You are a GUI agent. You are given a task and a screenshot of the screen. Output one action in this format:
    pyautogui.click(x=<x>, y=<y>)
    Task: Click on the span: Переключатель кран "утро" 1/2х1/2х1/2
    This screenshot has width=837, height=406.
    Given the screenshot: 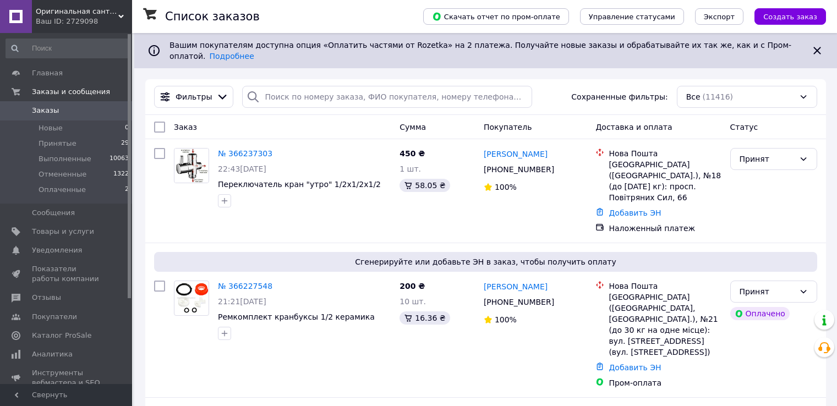 What is the action you would take?
    pyautogui.click(x=299, y=184)
    